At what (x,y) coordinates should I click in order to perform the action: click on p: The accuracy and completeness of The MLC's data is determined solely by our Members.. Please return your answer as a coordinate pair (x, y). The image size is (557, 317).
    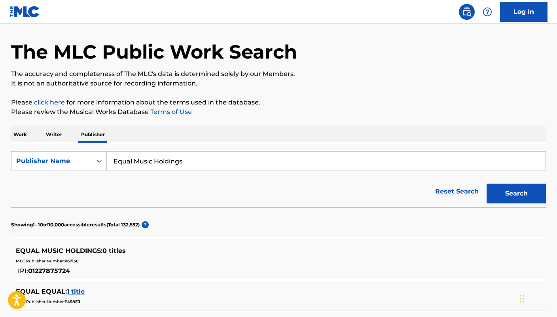
    Looking at the image, I should click on (279, 74).